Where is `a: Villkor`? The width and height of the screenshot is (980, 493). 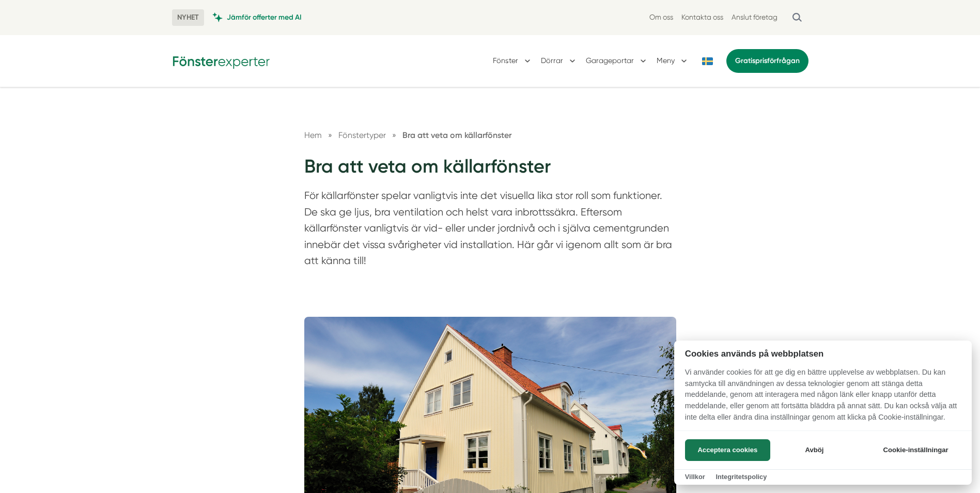
a: Villkor is located at coordinates (695, 476).